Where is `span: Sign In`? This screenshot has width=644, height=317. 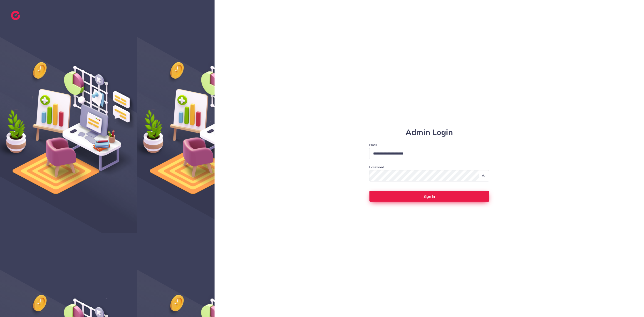
span: Sign In is located at coordinates (430, 196).